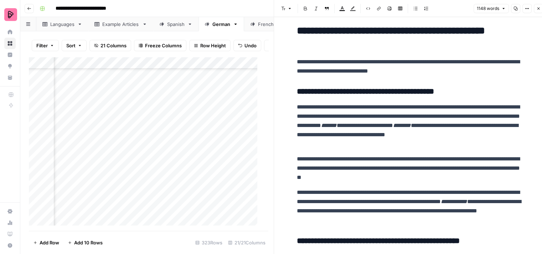 The height and width of the screenshot is (254, 542). Describe the element at coordinates (10, 32) in the screenshot. I see `a: Home` at that location.